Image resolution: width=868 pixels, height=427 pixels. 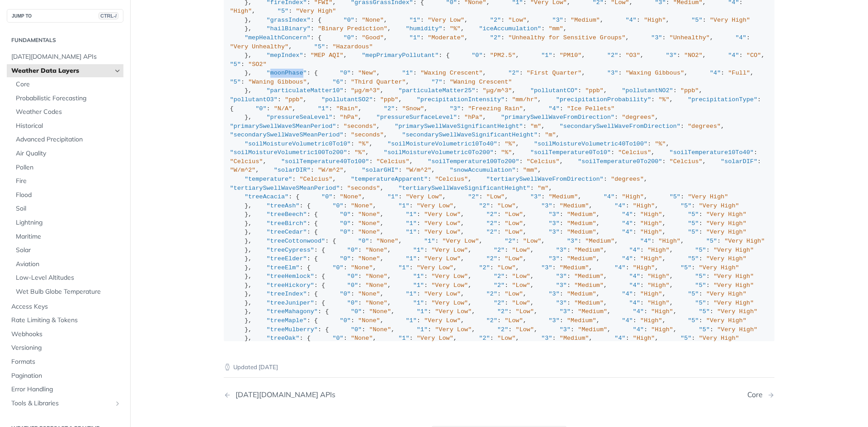 What do you see at coordinates (67, 265) in the screenshot?
I see `a: Aviation` at bounding box center [67, 265].